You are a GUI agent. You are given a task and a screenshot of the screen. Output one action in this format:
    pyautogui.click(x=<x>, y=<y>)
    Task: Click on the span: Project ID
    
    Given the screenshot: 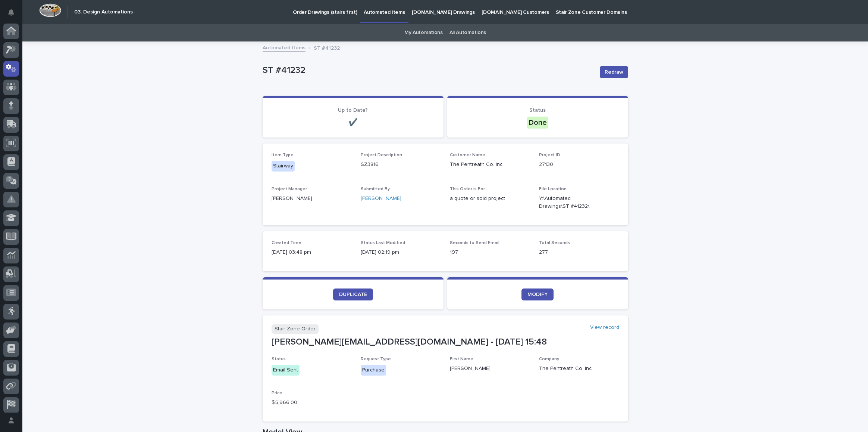 What is the action you would take?
    pyautogui.click(x=549, y=155)
    